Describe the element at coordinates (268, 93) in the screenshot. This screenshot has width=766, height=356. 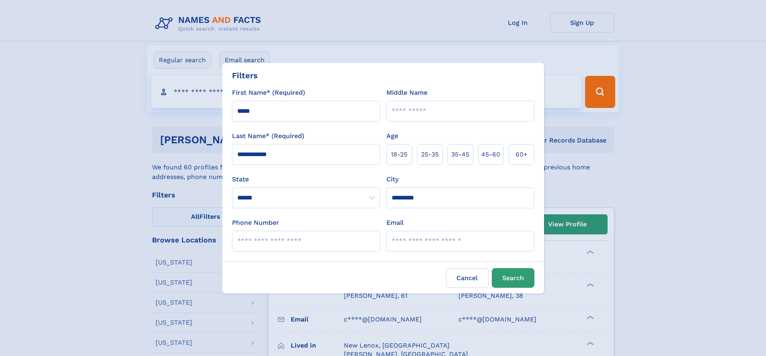
I see `label: First Name* (Required)` at that location.